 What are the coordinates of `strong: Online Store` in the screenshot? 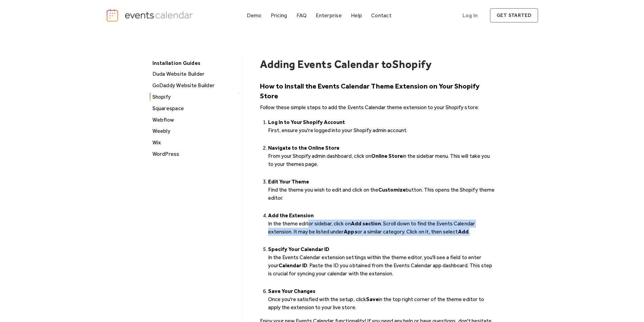 It's located at (387, 156).